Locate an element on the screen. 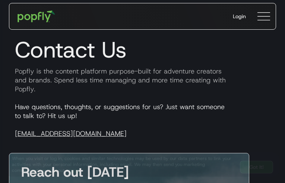 This screenshot has height=183, width=285. a: home is located at coordinates (36, 16).